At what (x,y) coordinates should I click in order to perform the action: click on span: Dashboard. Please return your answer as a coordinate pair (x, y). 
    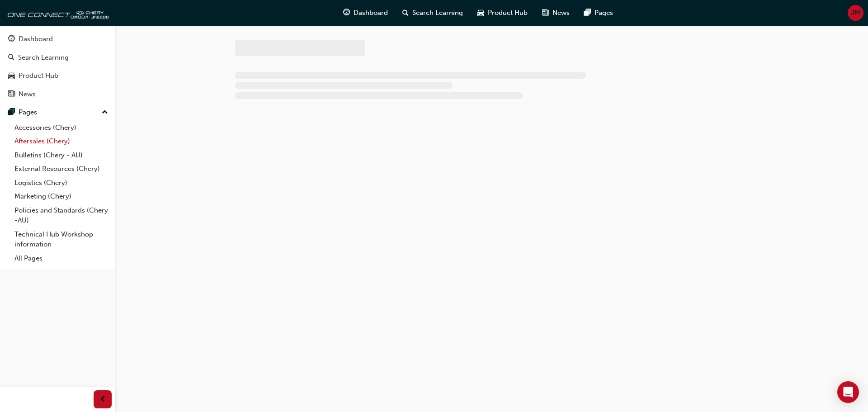
    Looking at the image, I should click on (371, 13).